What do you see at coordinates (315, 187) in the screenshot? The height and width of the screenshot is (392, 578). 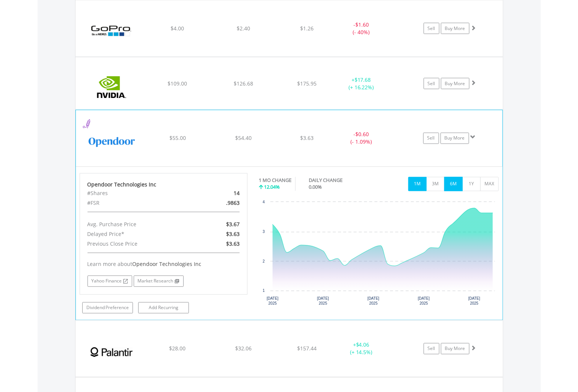 I see `span: 0.00%` at bounding box center [315, 187].